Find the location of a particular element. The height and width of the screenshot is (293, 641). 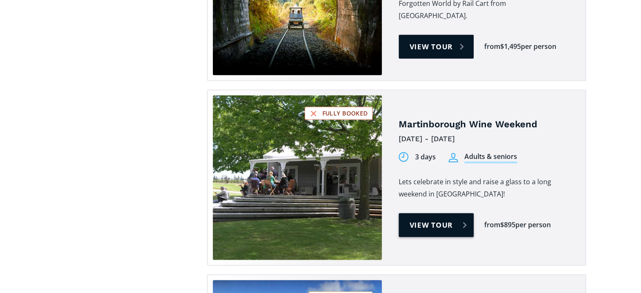

div: Adults & seniors is located at coordinates (491, 157).